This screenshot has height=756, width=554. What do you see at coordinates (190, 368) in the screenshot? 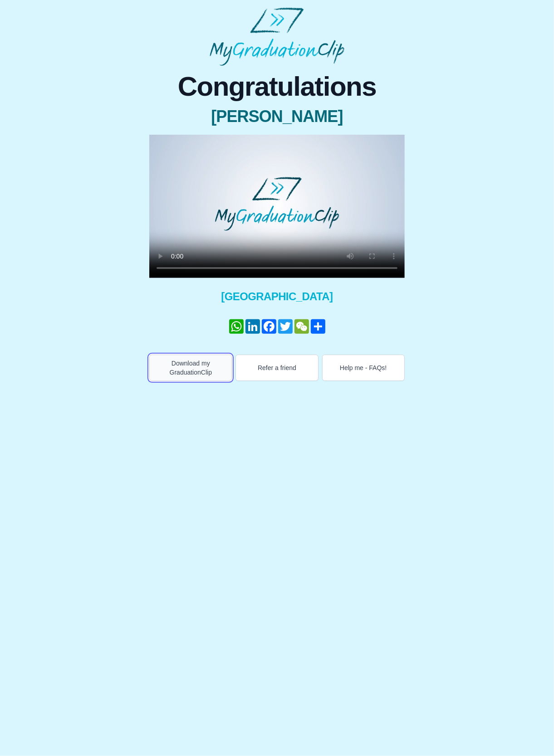
I see `button: Download my GraduationClip` at bounding box center [190, 368].